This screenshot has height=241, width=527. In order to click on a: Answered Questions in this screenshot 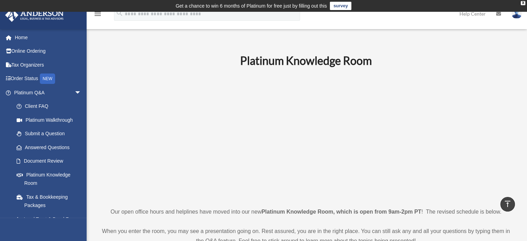, I will do `click(51, 147)`.